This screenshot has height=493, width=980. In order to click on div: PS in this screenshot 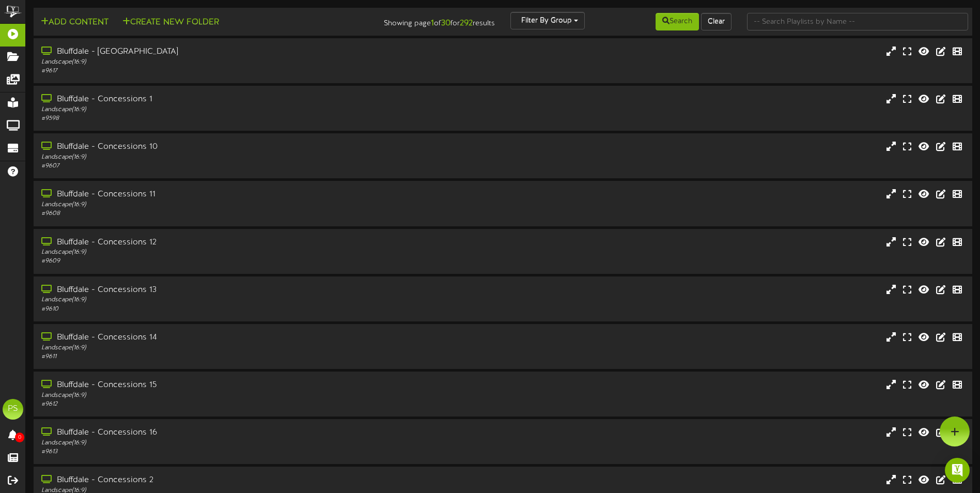, I will do `click(13, 409)`.